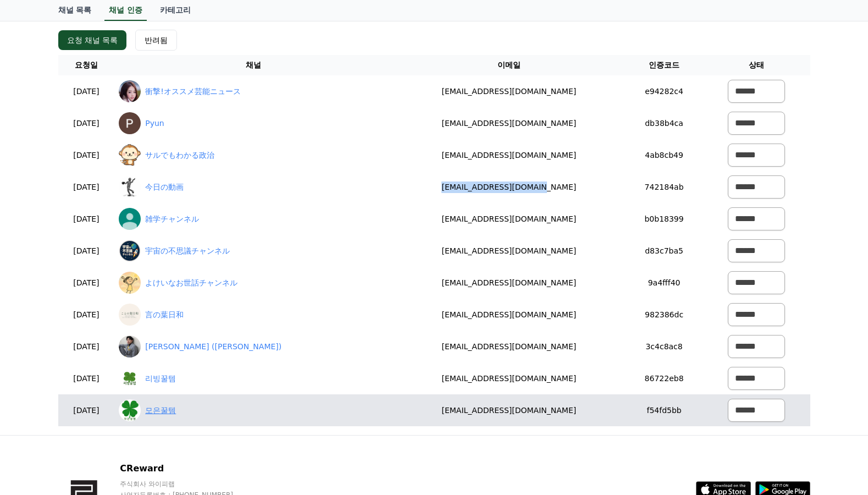 The image size is (868, 495). What do you see at coordinates (130, 187) in the screenshot?
I see `img: 今日の動画` at bounding box center [130, 187].